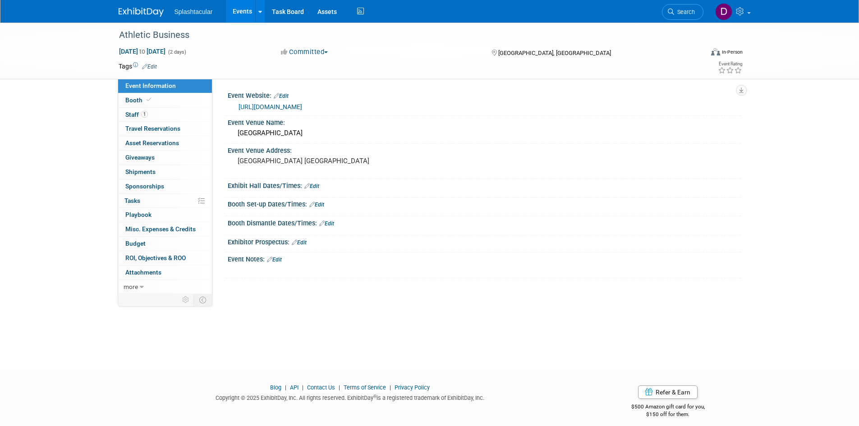 This screenshot has height=426, width=859. I want to click on a: Travel Reservations, so click(165, 129).